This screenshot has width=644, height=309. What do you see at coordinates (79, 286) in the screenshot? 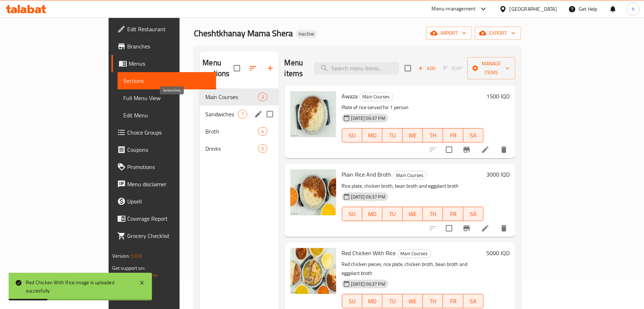
I see `div: Red Chicken With Rice image is uploaded succesfully` at bounding box center [79, 286].